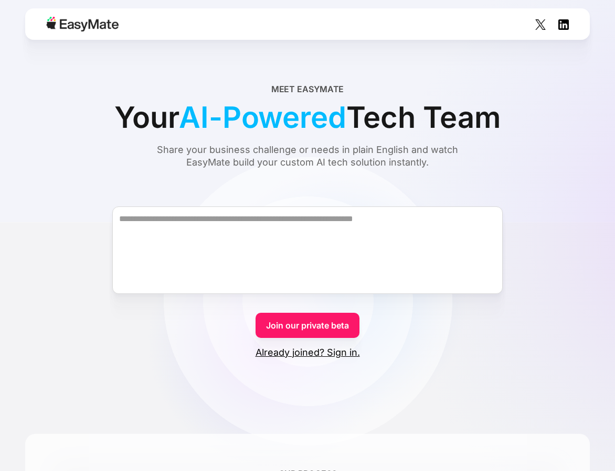  What do you see at coordinates (307, 89) in the screenshot?
I see `div: Meet EasyMate` at bounding box center [307, 89].